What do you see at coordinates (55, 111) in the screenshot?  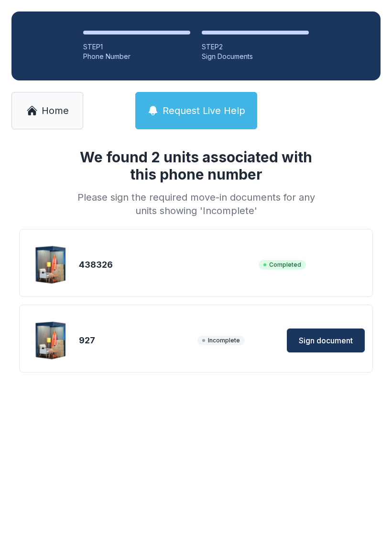 I see `span: Home` at bounding box center [55, 111].